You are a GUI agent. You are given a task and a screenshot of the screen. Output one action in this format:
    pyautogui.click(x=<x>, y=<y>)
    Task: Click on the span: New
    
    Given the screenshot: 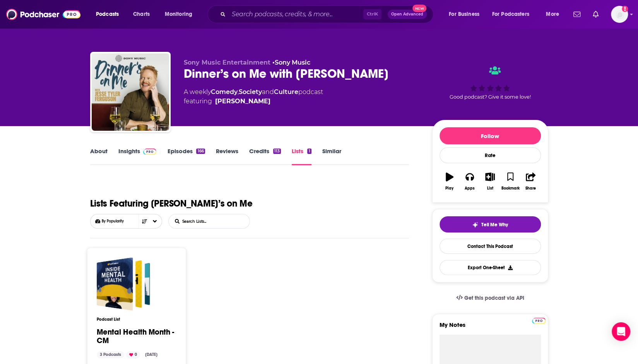 What is the action you would take?
    pyautogui.click(x=419, y=8)
    